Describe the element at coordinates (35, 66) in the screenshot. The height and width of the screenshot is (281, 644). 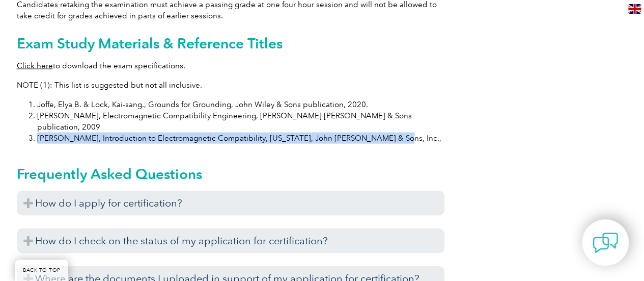
I see `a: Click here` at that location.